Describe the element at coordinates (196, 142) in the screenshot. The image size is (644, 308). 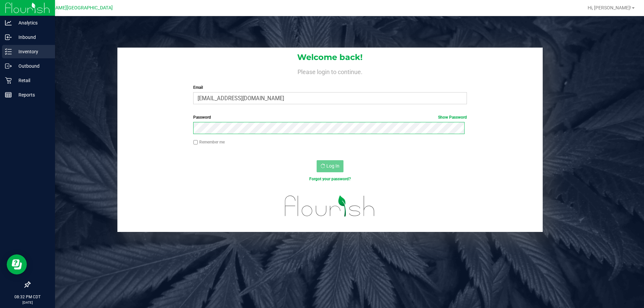
I see `input: Remember me` at that location.